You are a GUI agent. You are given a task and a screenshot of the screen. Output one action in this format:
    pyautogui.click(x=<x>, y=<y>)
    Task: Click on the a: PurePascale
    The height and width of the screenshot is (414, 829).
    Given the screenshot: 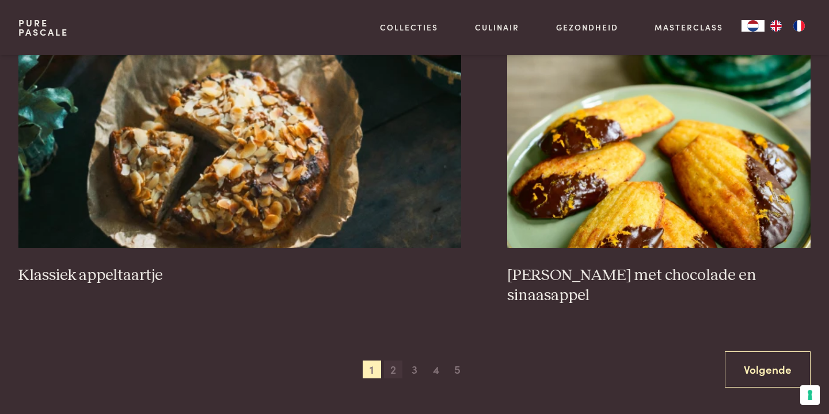 What is the action you would take?
    pyautogui.click(x=43, y=28)
    